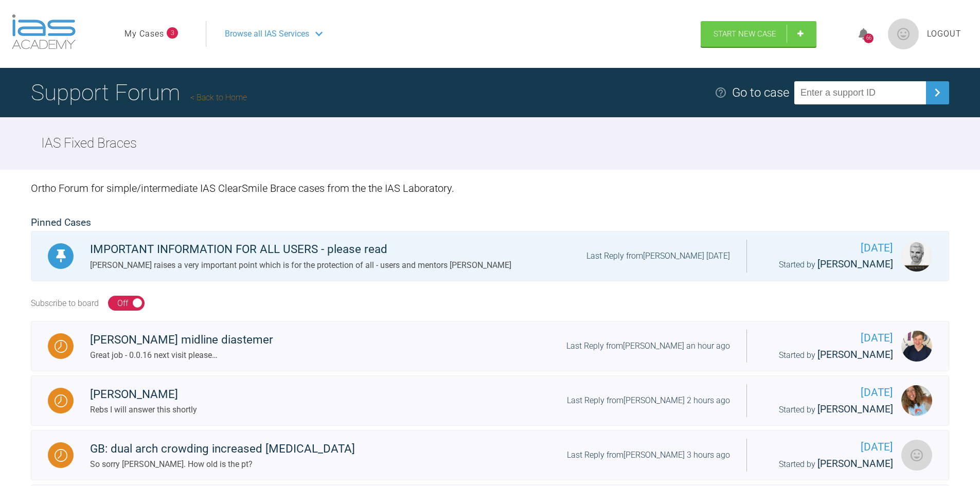  Describe the element at coordinates (917, 455) in the screenshot. I see `img: Anthony Power` at that location.